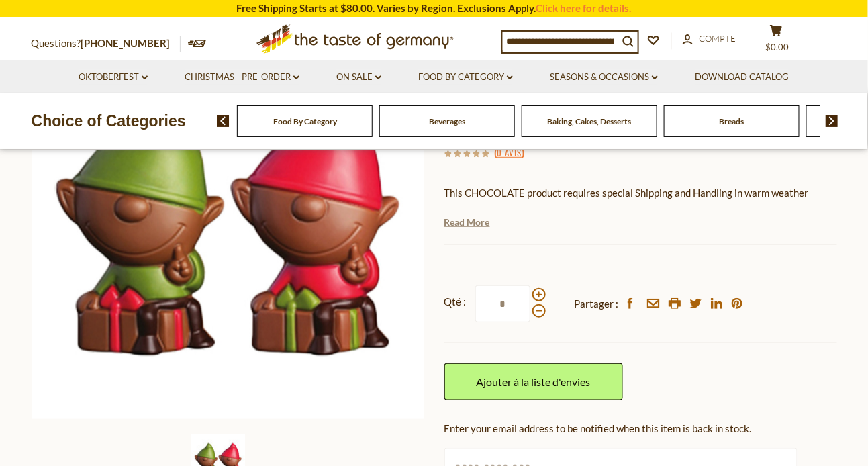 The image size is (868, 466). I want to click on a: Breads, so click(732, 121).